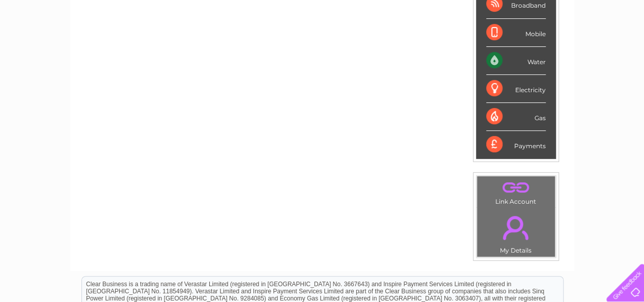  Describe the element at coordinates (487, 11) in the screenshot. I see `span: 0333 014 3131` at that location.